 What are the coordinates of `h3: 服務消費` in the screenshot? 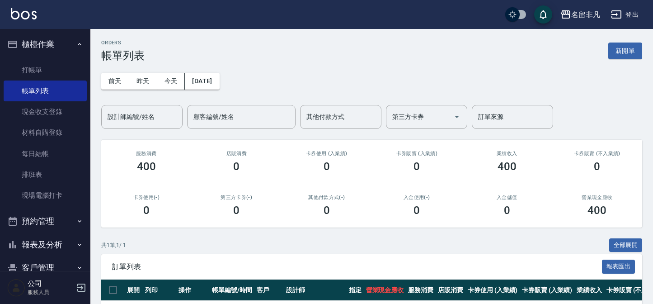 It's located at (146, 153).